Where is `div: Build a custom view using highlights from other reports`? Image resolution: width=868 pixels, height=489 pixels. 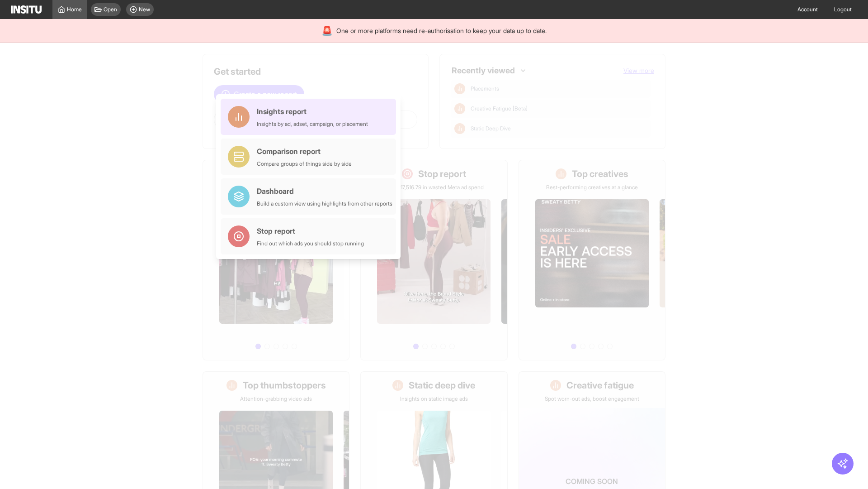
div: Build a custom view using highlights from other reports is located at coordinates (324, 204).